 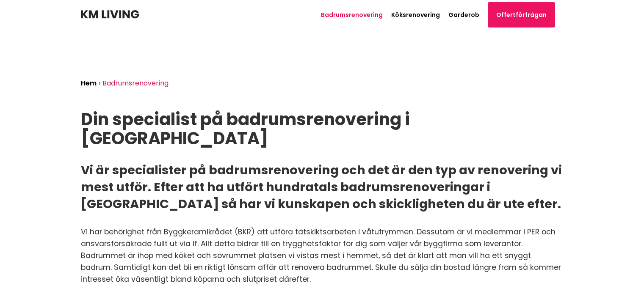 What do you see at coordinates (110, 14) in the screenshot?
I see `img: KM Living` at bounding box center [110, 14].